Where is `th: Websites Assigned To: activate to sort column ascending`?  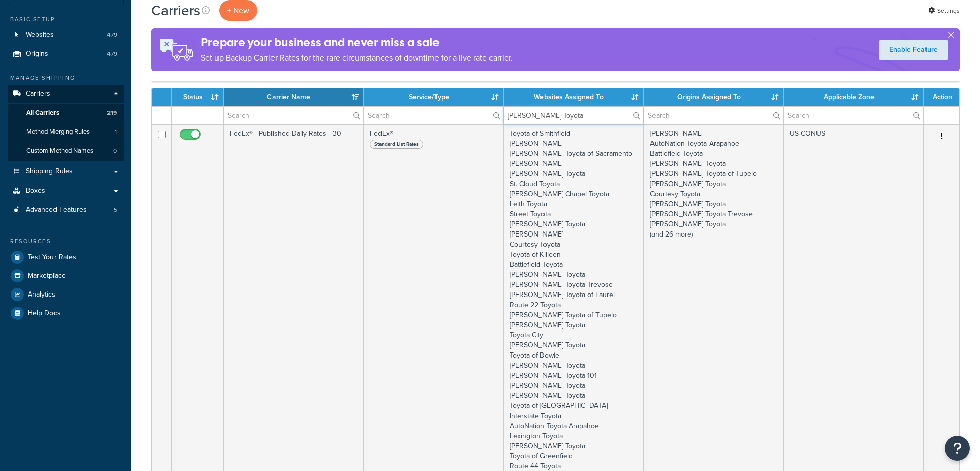 th: Websites Assigned To: activate to sort column ascending is located at coordinates (574, 97).